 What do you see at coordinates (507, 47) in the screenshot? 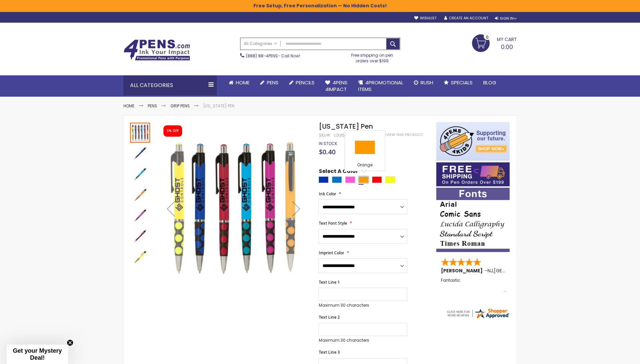
I see `span: 0.00` at bounding box center [507, 47].